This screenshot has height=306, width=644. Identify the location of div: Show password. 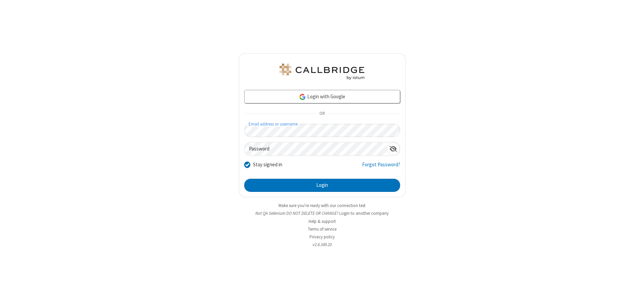
(393, 148).